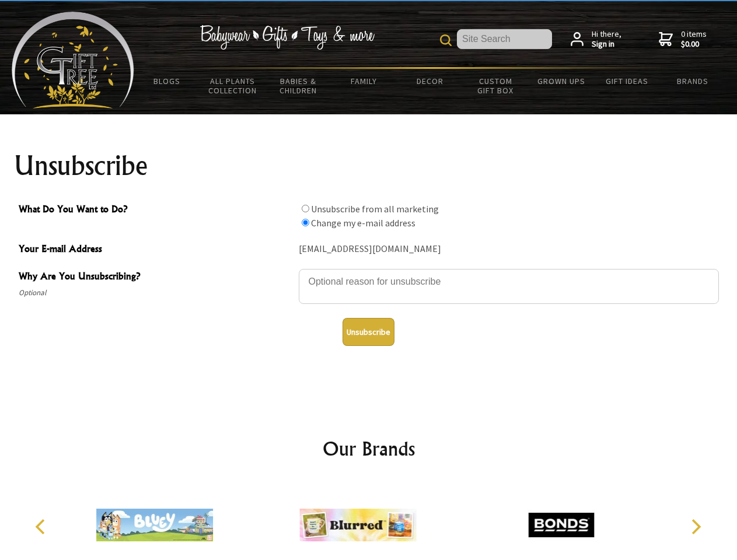 This screenshot has width=737, height=560. I want to click on strong: $0.00, so click(693, 44).